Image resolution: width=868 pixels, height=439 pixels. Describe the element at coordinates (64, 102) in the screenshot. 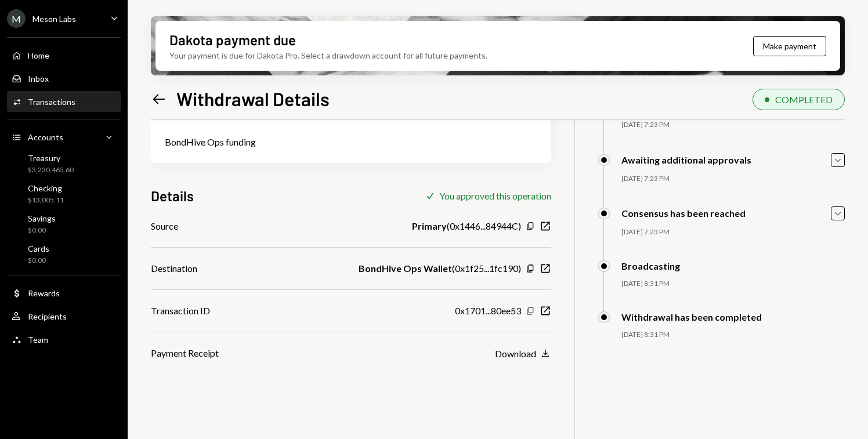

I see `a: Transactions` at that location.